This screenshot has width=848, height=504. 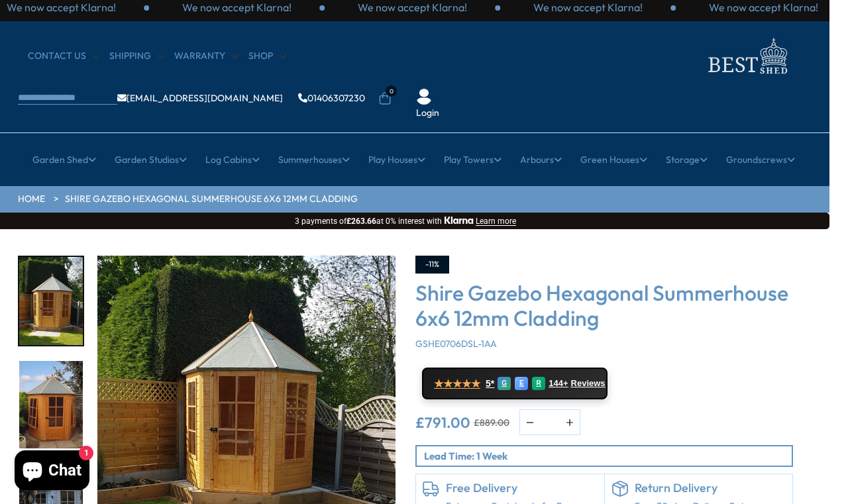 I want to click on a: Play Towers, so click(x=472, y=159).